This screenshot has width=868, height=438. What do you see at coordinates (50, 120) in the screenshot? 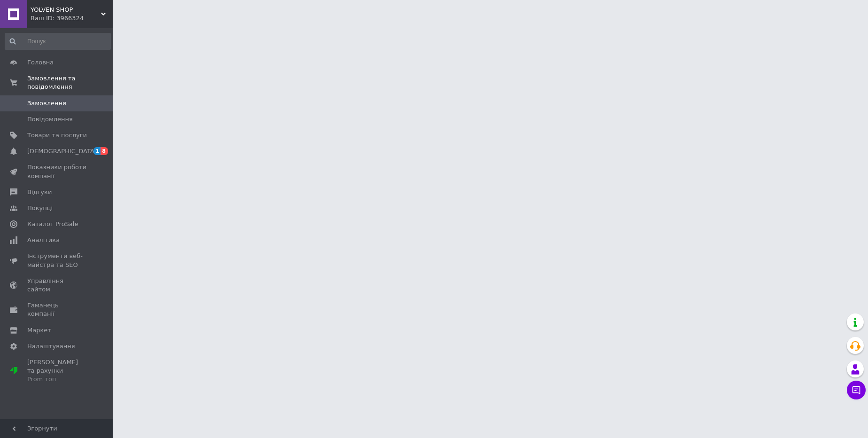
I see `span: Повідомлення` at bounding box center [50, 120].